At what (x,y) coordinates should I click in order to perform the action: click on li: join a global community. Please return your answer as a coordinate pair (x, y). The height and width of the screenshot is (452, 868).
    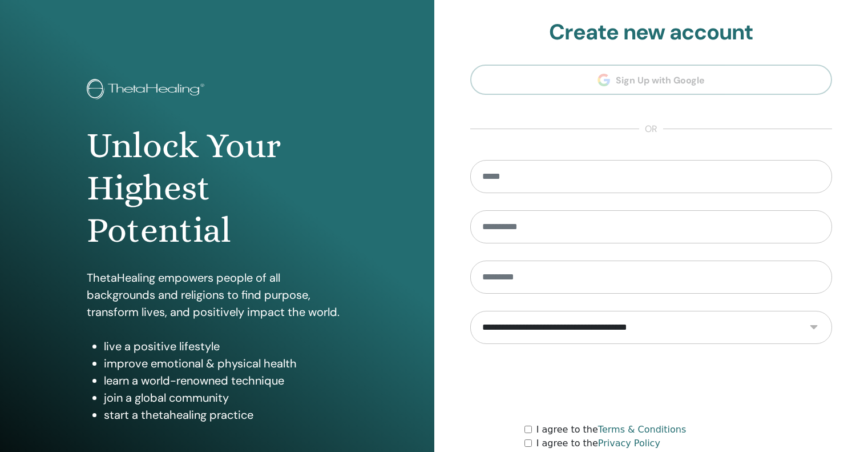
    Looking at the image, I should click on (225, 397).